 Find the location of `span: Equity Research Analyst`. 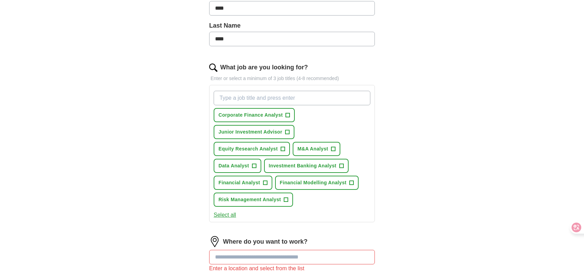

span: Equity Research Analyst is located at coordinates (248, 149).